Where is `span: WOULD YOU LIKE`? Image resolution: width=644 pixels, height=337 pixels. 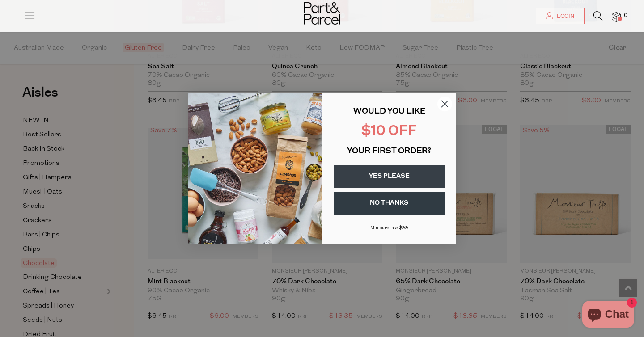
span: WOULD YOU LIKE is located at coordinates (389, 112).